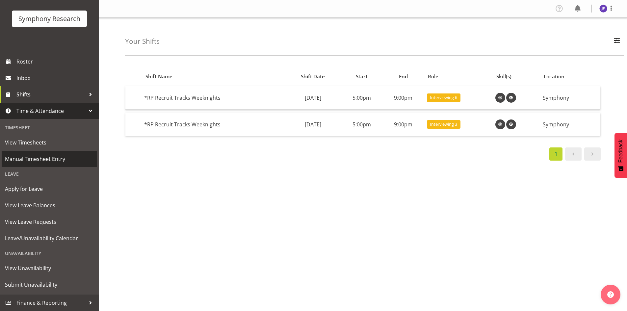 The width and height of the screenshot is (627, 311). Describe the element at coordinates (433, 76) in the screenshot. I see `span: Role` at that location.